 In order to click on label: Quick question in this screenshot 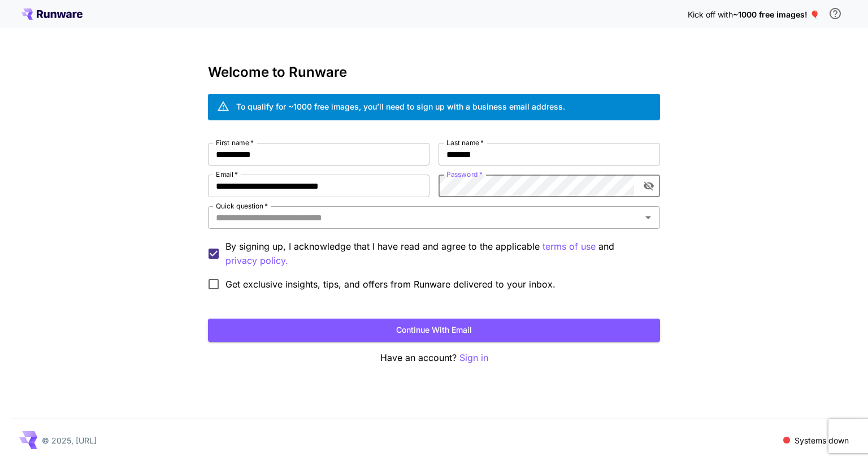, I will do `click(242, 206)`.